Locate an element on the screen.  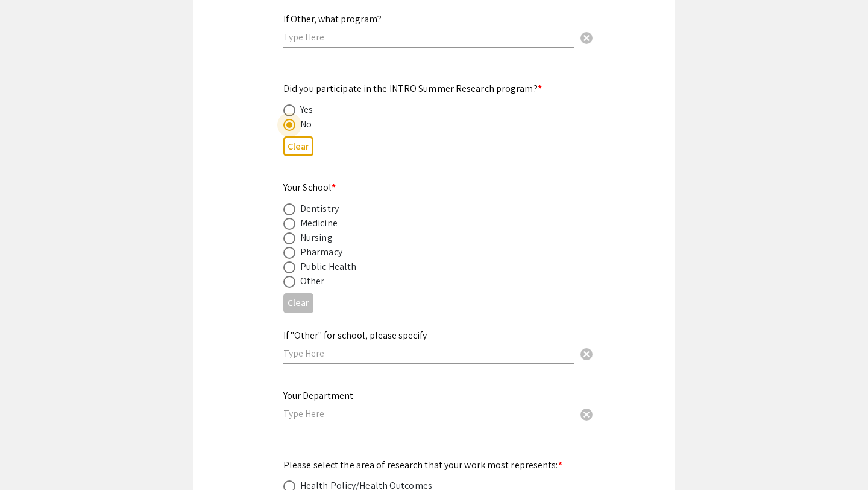
div: Pharmacy is located at coordinates (322, 252).